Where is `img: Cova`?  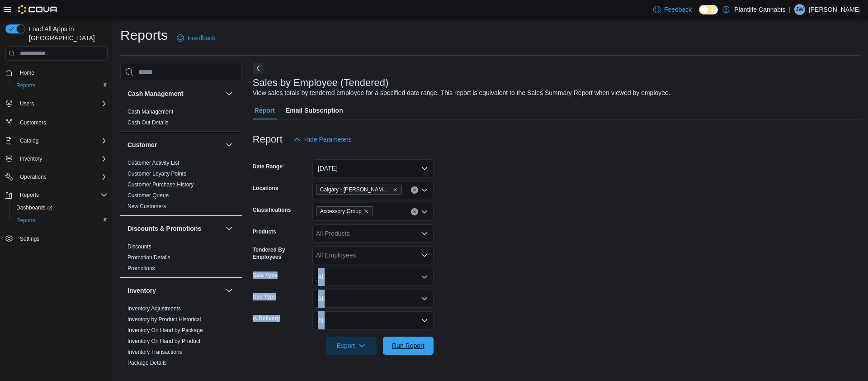
img: Cova is located at coordinates (38, 10).